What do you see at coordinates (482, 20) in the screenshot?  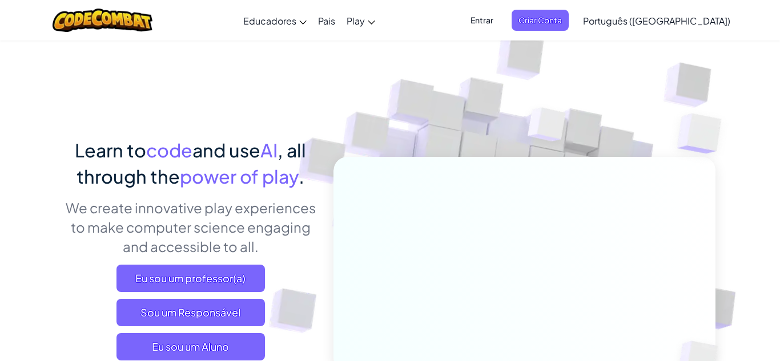 I see `span: Entrar` at bounding box center [482, 20].